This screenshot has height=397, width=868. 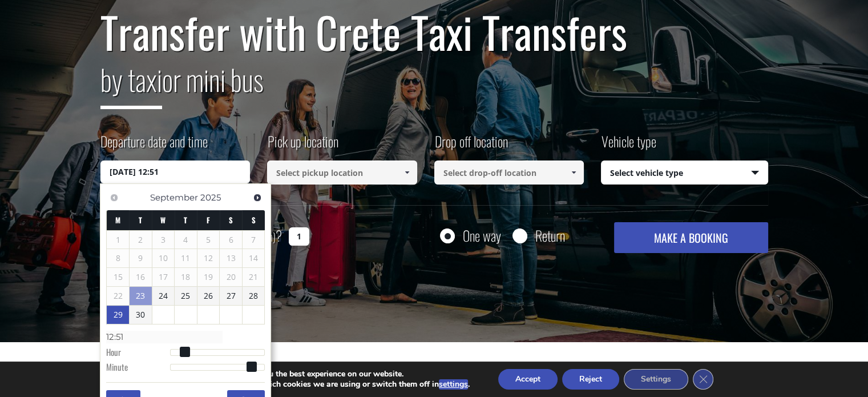 I want to click on input: Select drop-off location, so click(x=509, y=173).